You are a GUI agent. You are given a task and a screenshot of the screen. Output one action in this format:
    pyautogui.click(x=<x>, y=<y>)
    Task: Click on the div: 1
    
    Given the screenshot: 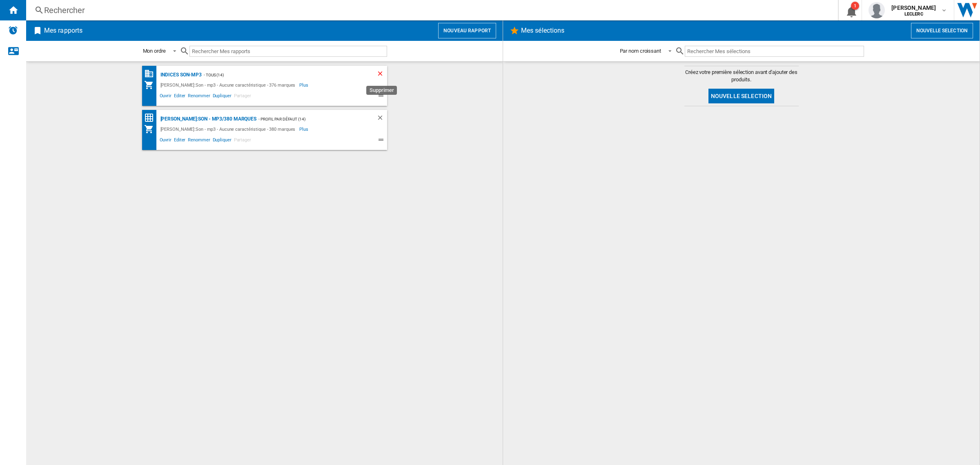 What is the action you would take?
    pyautogui.click(x=855, y=6)
    